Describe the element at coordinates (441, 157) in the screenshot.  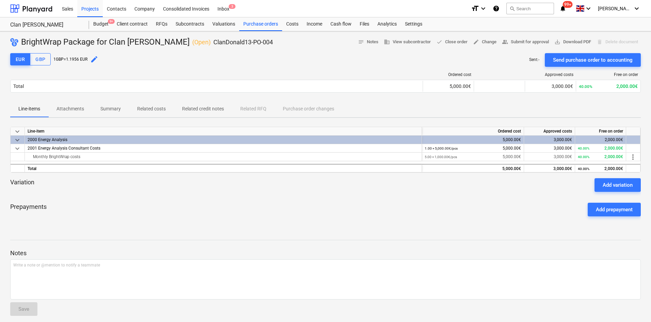
I see `small: 5.00 × 1,000.00€ / pcs` at that location.